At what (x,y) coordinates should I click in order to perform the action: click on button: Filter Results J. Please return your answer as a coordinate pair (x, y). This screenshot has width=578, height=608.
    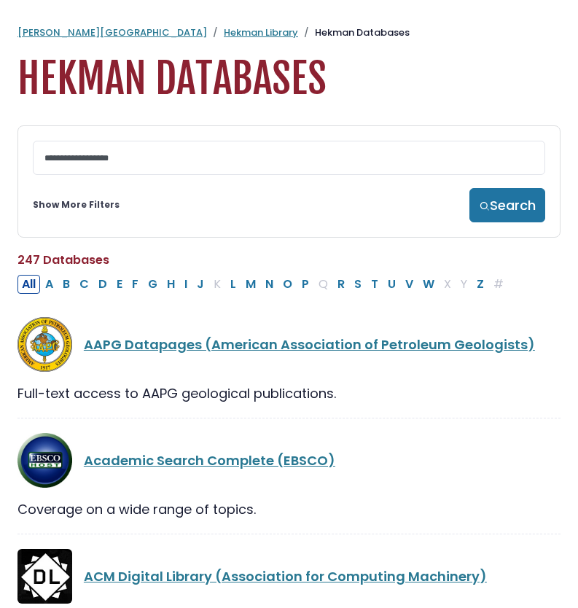
    Looking at the image, I should click on (201, 284).